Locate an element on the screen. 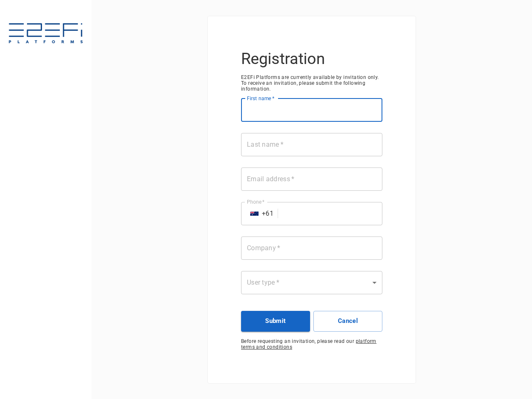 The image size is (532, 399). img: E2EFiPLATFORMS-7f06cbf9.svg is located at coordinates (46, 34).